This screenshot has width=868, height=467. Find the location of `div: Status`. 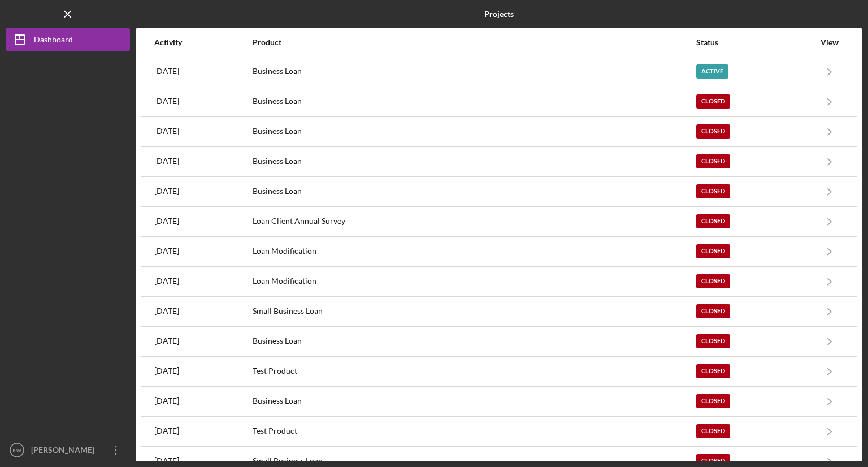

div: Status is located at coordinates (756, 43).